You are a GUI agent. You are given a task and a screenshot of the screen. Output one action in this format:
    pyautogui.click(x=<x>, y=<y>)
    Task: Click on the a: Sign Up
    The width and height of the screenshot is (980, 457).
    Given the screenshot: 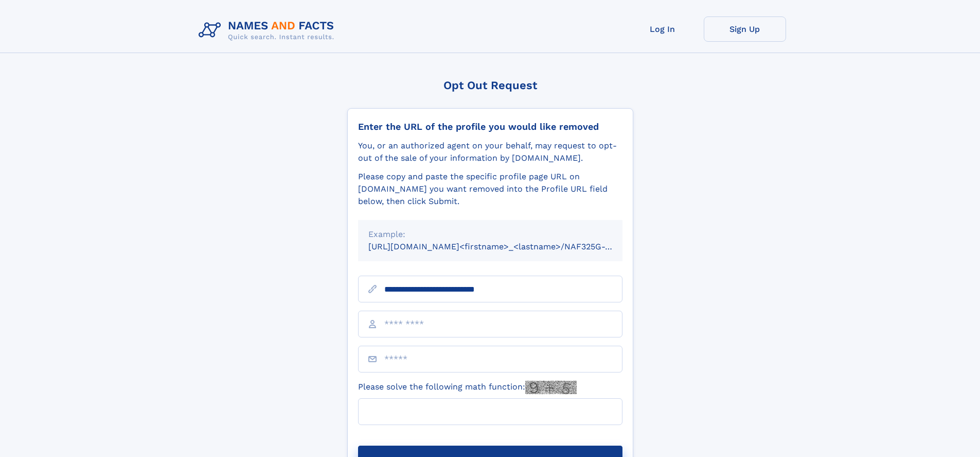 What is the action you would take?
    pyautogui.click(x=745, y=29)
    